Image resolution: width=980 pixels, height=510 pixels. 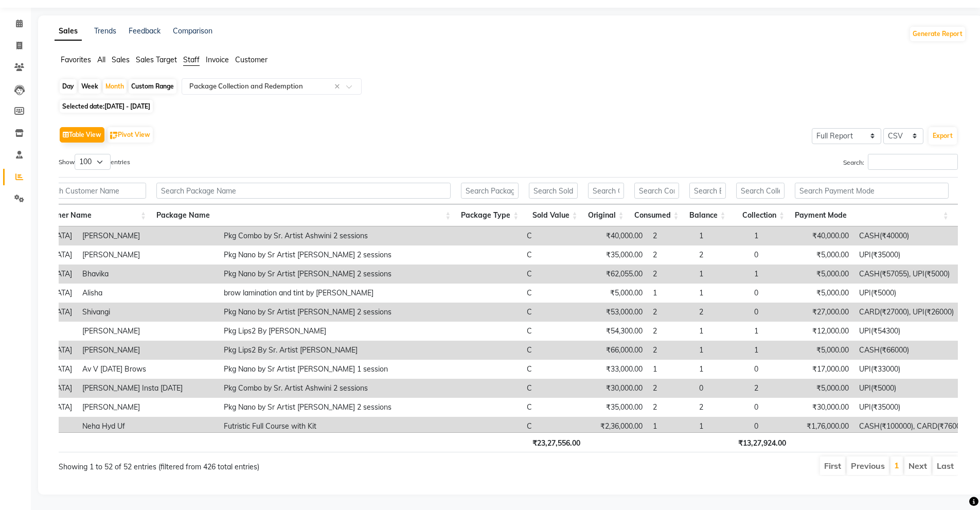 I want to click on a: Comparison, so click(x=193, y=31).